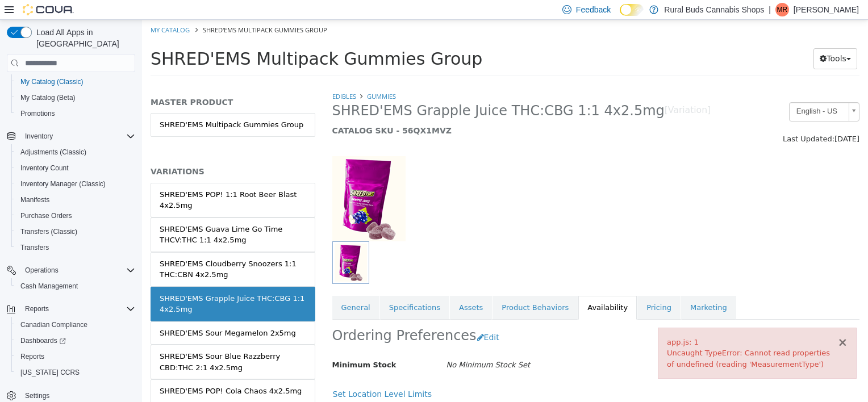  Describe the element at coordinates (122, 10) in the screenshot. I see `span: SHRED'EMS Multipack Gummies Group` at that location.